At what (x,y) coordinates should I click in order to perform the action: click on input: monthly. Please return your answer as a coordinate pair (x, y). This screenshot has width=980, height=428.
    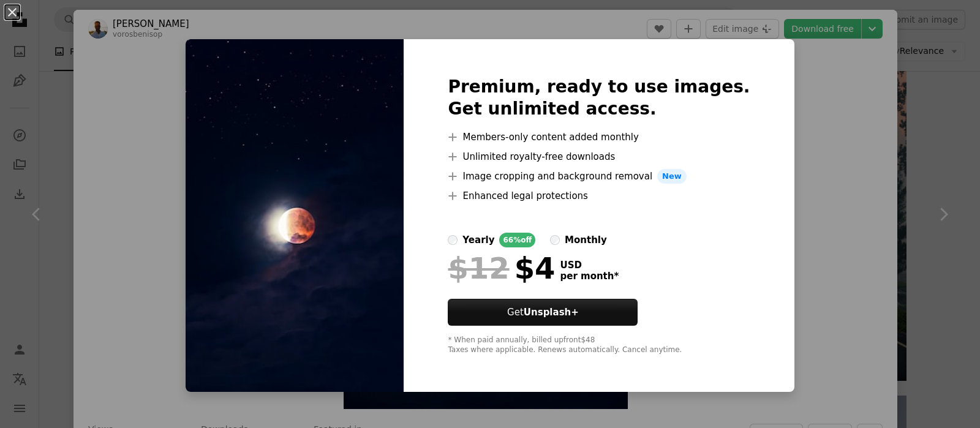
    Looking at the image, I should click on (555, 240).